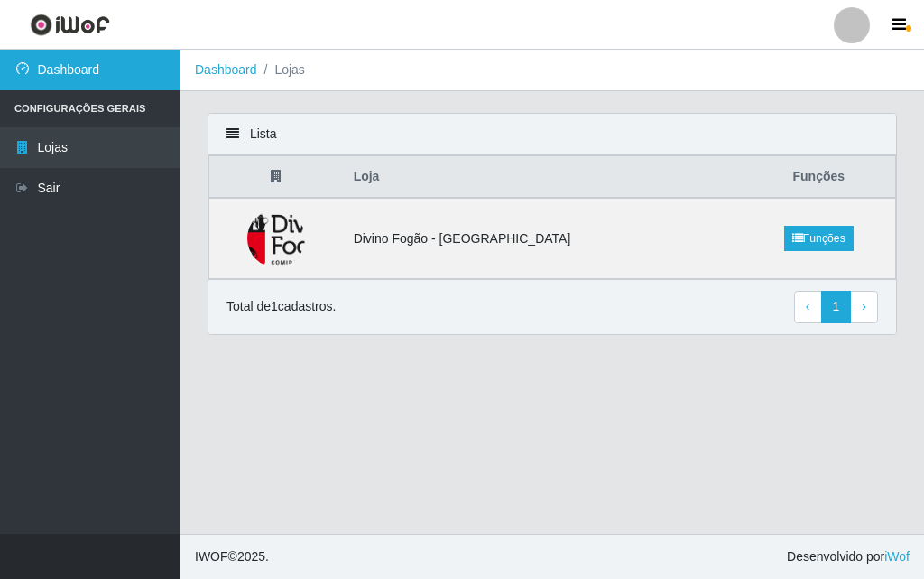 The height and width of the screenshot is (579, 924). What do you see at coordinates (276, 239) in the screenshot?
I see `img: Divino Fogão - Campina Grande` at bounding box center [276, 239].